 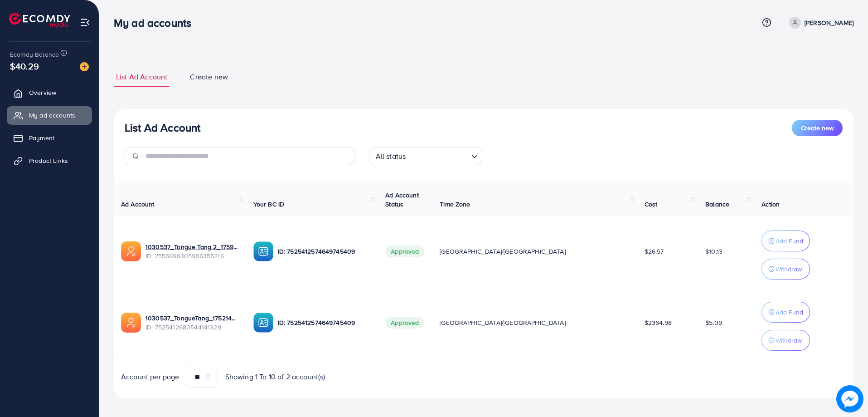 I want to click on div: <span class='underline'>1030537_TongueTang_1752146687547</span></br>7525412680544141329, so click(x=192, y=322).